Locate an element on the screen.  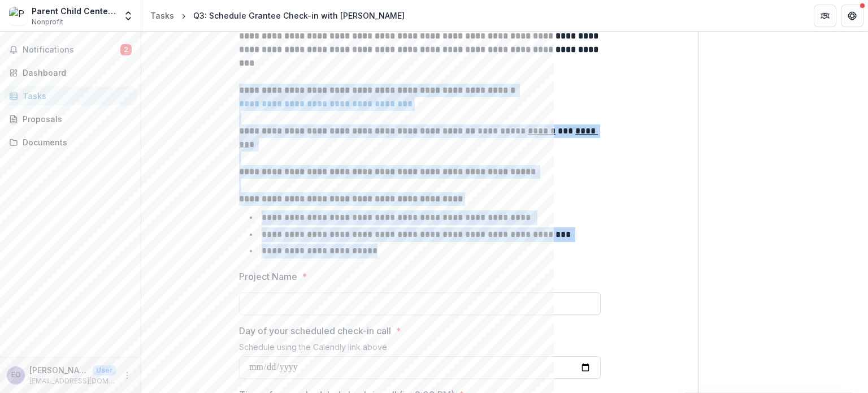
div: Documents is located at coordinates (75, 142).